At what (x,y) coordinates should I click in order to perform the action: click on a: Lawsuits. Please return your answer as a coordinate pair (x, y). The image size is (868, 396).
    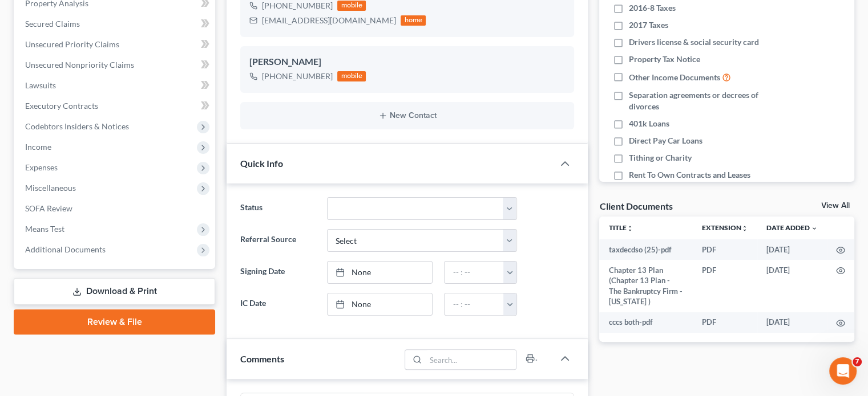
    Looking at the image, I should click on (115, 86).